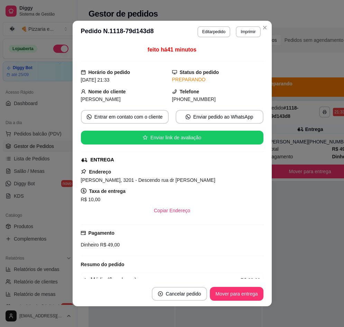  I want to click on span: calendar, so click(83, 72).